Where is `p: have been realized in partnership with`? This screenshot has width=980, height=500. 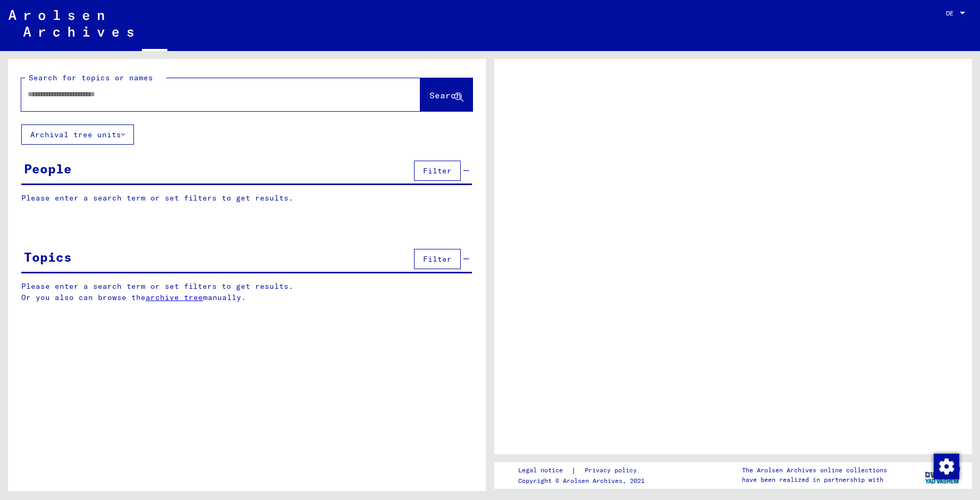 p: have been realized in partnership with is located at coordinates (814, 480).